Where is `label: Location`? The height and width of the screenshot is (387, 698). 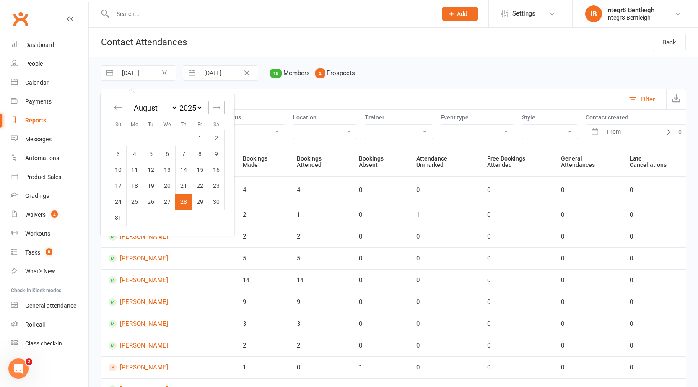
label: Location is located at coordinates (325, 117).